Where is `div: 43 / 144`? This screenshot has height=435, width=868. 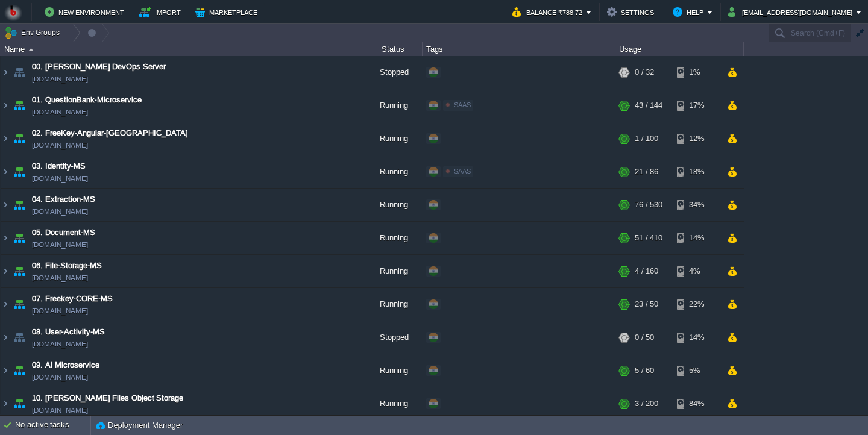
div: 43 / 144 is located at coordinates (648, 106).